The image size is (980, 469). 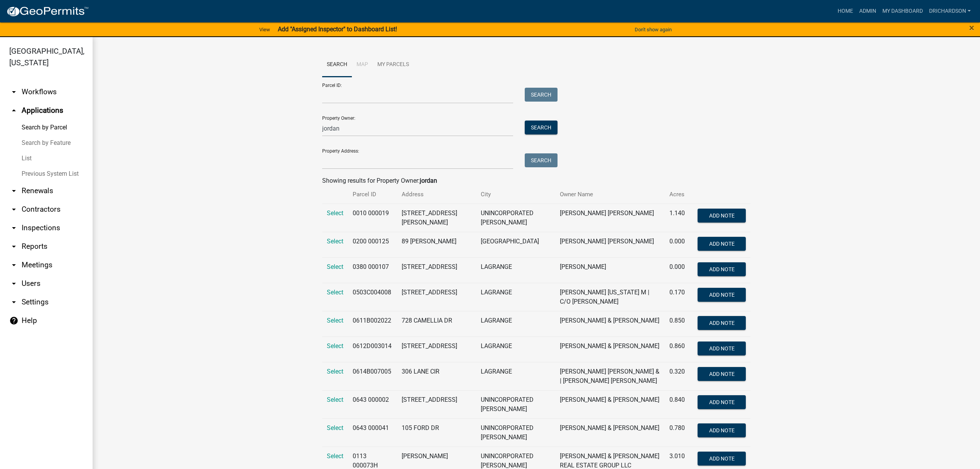 I want to click on td: 0503C004008, so click(x=372, y=297).